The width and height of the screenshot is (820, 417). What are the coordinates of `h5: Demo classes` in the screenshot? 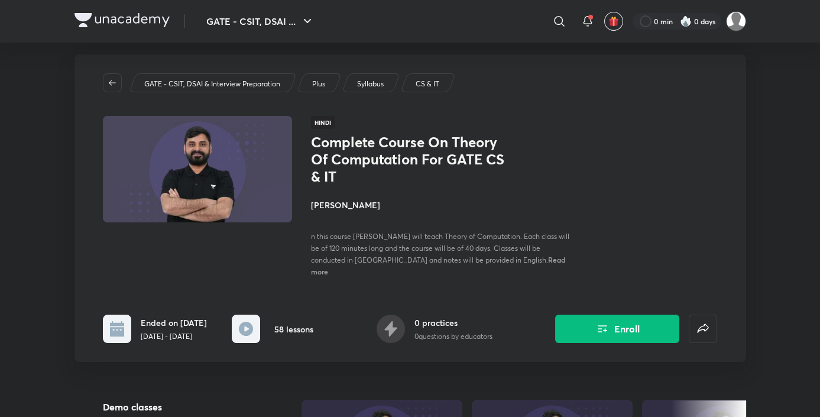 It's located at (183, 407).